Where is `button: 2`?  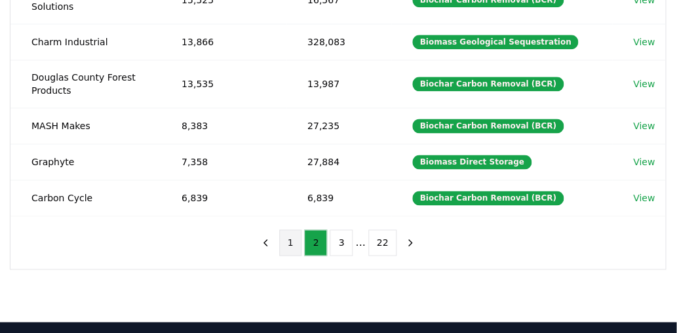
button: 2 is located at coordinates (315, 242).